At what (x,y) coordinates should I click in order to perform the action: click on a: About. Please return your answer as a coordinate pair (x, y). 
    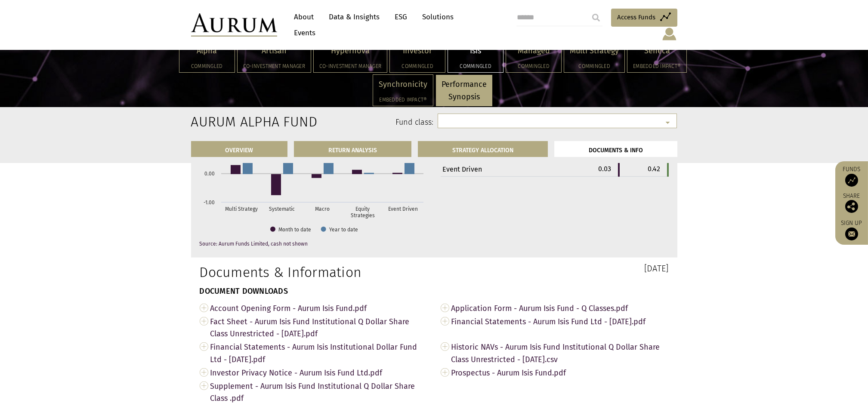
    Looking at the image, I should click on (304, 17).